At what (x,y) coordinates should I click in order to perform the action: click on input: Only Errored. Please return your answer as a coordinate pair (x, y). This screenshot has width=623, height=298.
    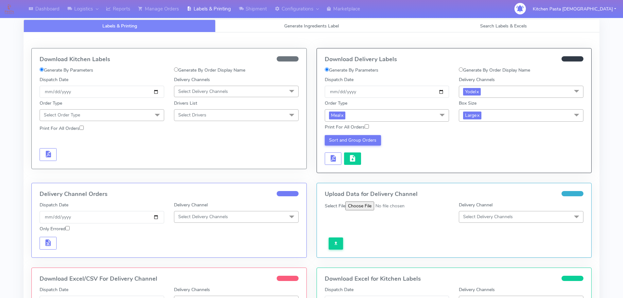
    Looking at the image, I should click on (67, 228).